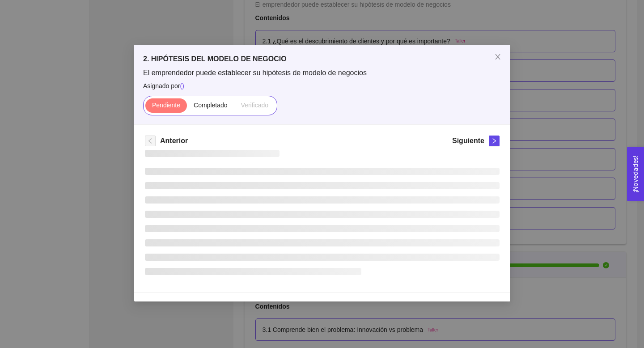 The image size is (644, 348). What do you see at coordinates (165, 105) in the screenshot?
I see `span: Pendiente` at bounding box center [165, 105].